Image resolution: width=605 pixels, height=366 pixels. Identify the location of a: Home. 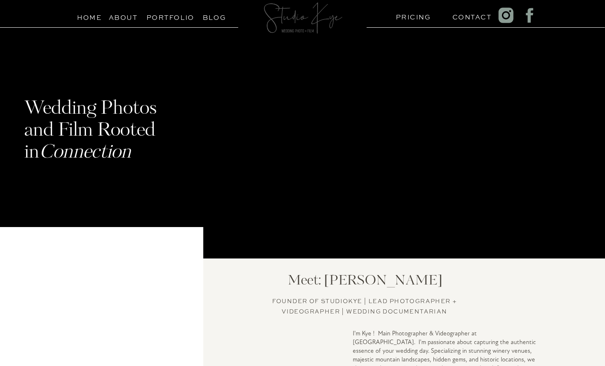
(89, 15).